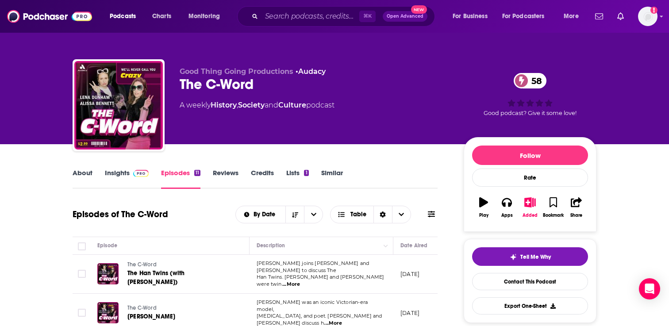 Image resolution: width=669 pixels, height=326 pixels. I want to click on img: The C-Word, so click(119, 105).